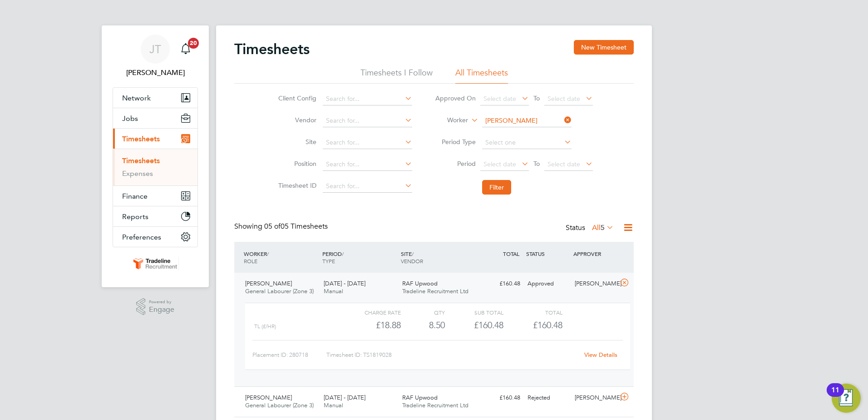 Image resolution: width=868 pixels, height=420 pixels. I want to click on span: Preferences, so click(142, 237).